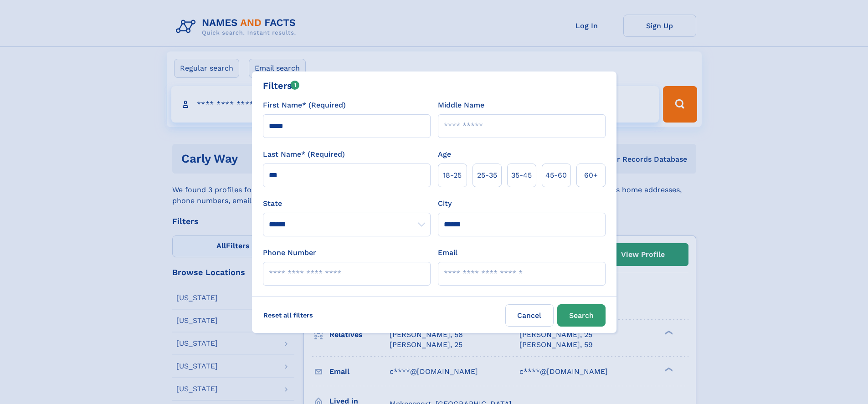 This screenshot has width=868, height=404. Describe the element at coordinates (304, 105) in the screenshot. I see `label: First Name* (Required)` at that location.